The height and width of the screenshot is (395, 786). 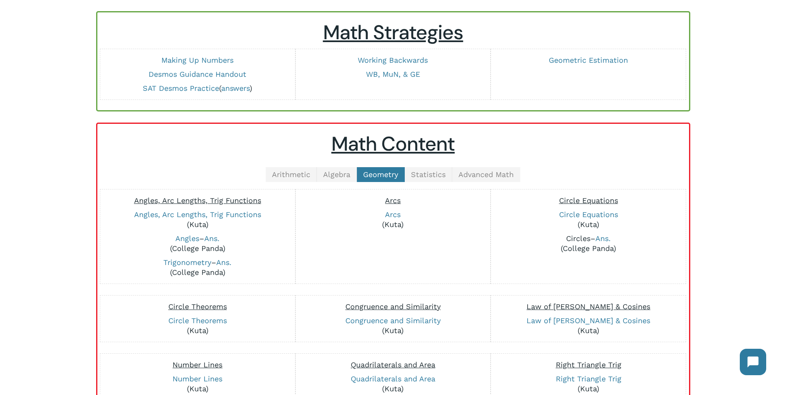 What do you see at coordinates (198, 306) in the screenshot?
I see `span: Circle Theorems` at bounding box center [198, 306].